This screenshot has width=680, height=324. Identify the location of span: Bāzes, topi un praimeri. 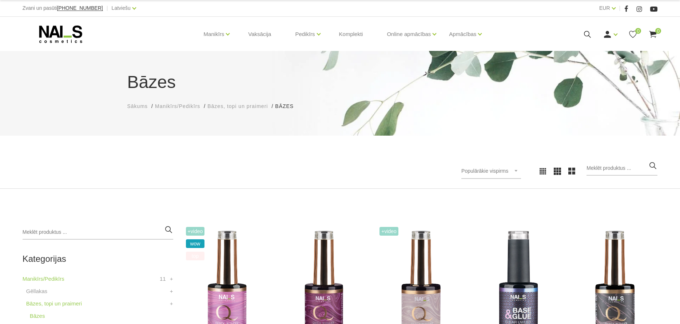
(238, 106).